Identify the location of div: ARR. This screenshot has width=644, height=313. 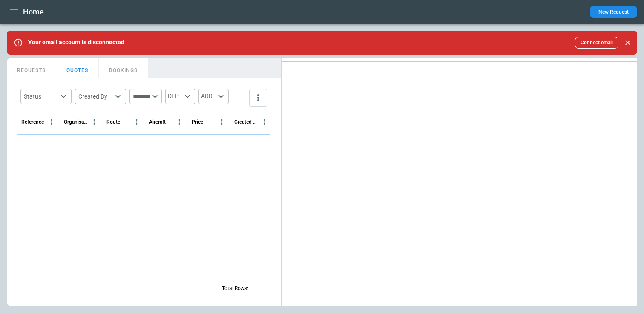
(214, 96).